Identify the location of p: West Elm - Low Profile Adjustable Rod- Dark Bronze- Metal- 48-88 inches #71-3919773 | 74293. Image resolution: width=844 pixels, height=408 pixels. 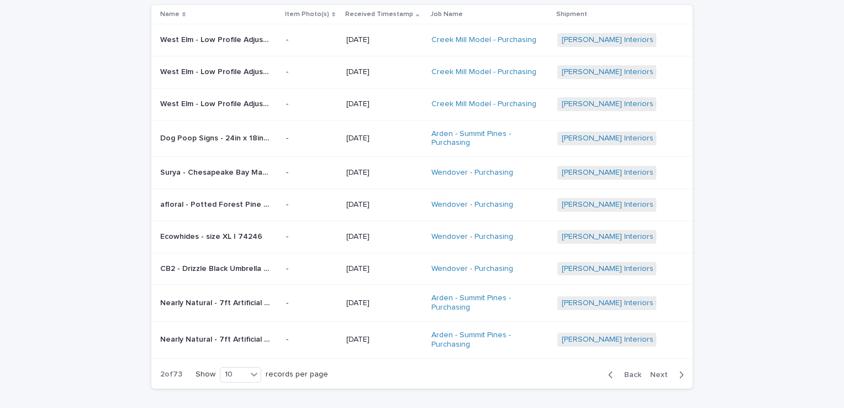
(216, 71).